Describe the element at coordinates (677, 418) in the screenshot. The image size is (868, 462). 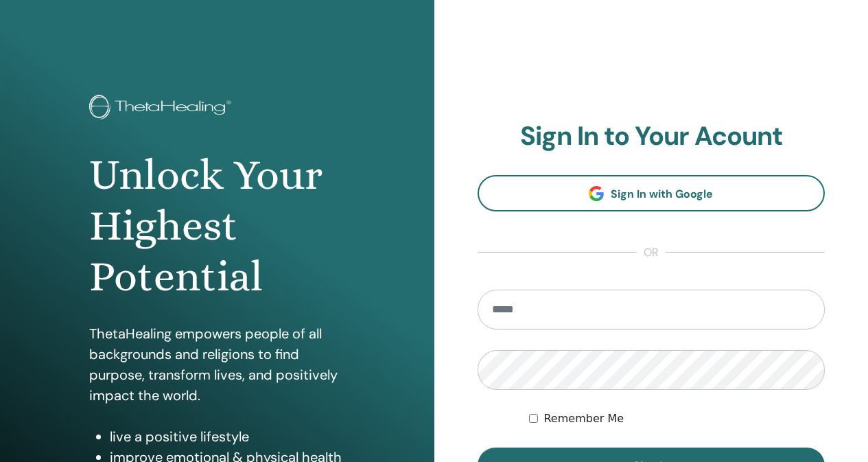
I see `div: Keep me authenticated indefinitely or until I manually logout` at that location.